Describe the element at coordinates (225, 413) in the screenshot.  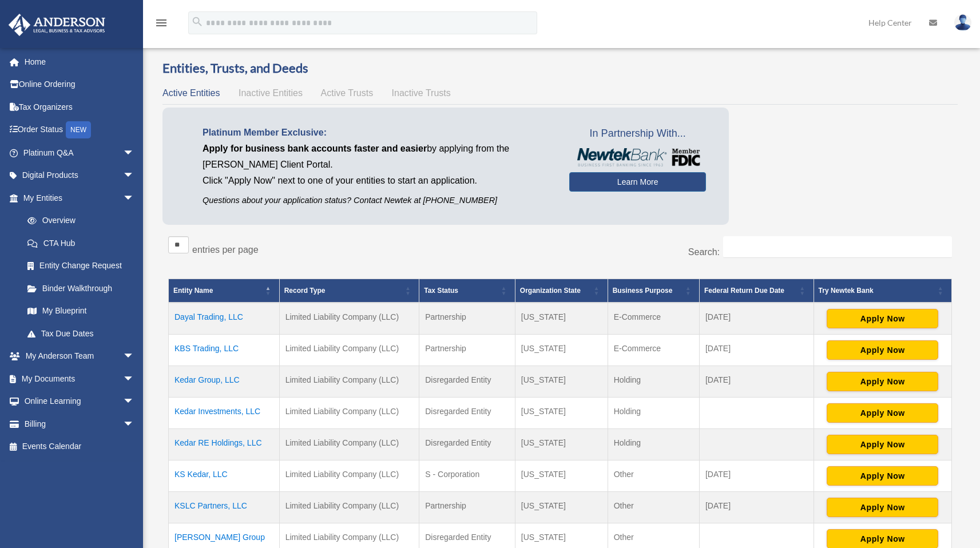
I see `td: Kedar Investments, LLC` at that location.